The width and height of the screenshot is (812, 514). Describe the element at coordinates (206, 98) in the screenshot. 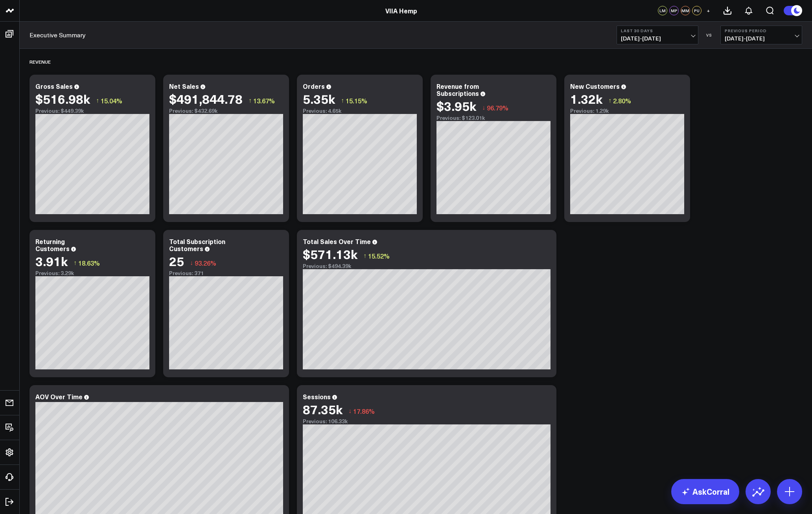

I see `div: $491,844.78` at that location.